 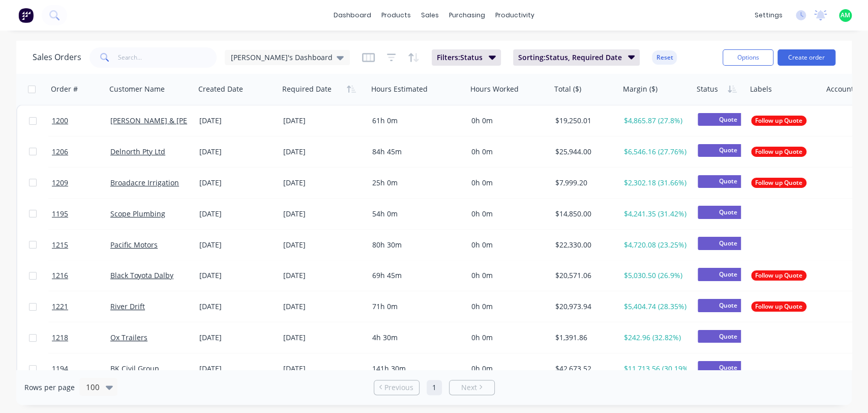 What do you see at coordinates (416, 275) in the screenshot?
I see `div: 69h 45m` at bounding box center [416, 275].